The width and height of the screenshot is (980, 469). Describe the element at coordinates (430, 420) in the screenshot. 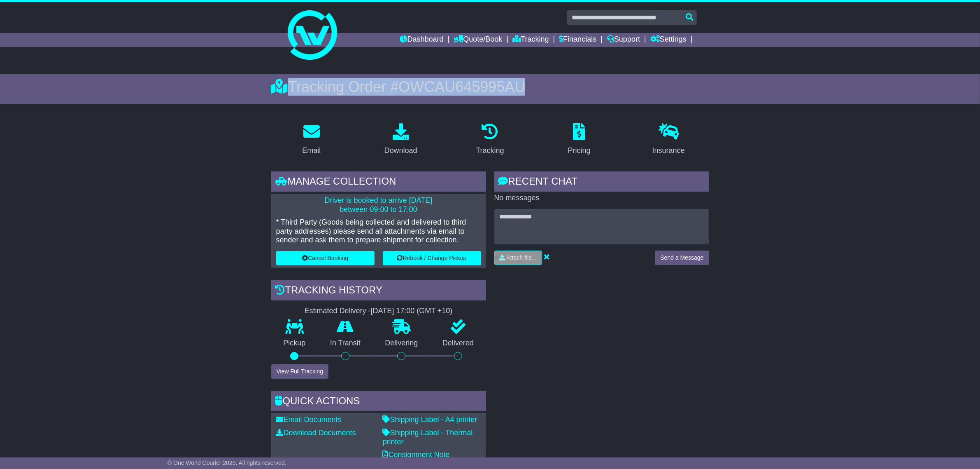

I see `a: Shipping Label - A4 printer` at that location.